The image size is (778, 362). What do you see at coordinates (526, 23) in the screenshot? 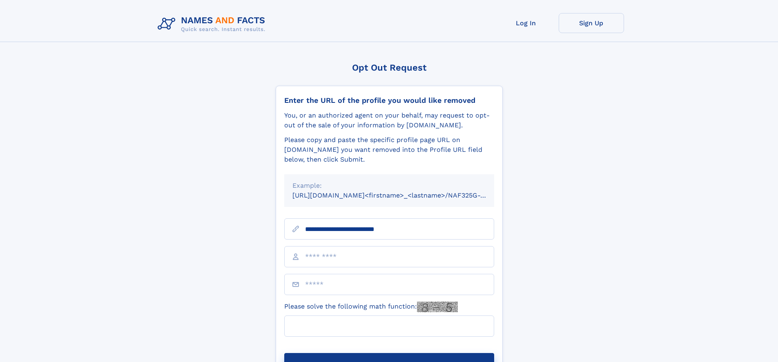
I see `a: Log In` at bounding box center [526, 23].